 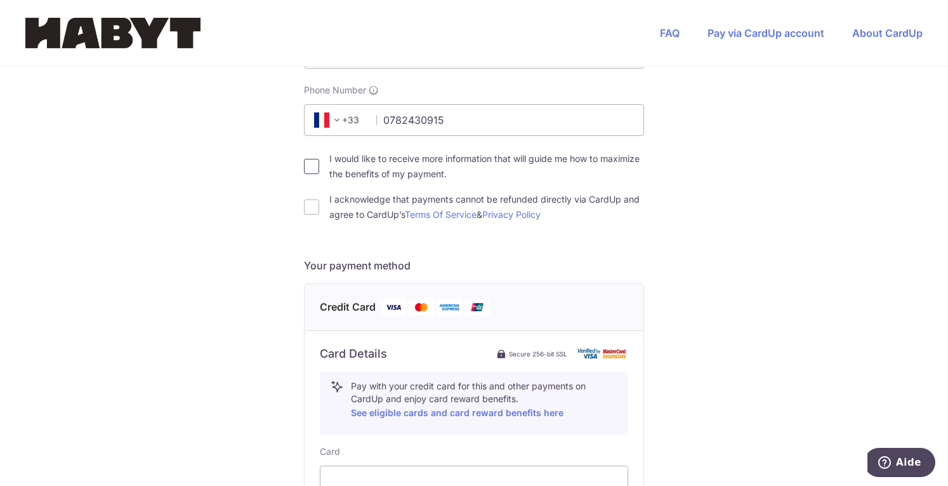 I want to click on img: card secure, so click(x=603, y=353).